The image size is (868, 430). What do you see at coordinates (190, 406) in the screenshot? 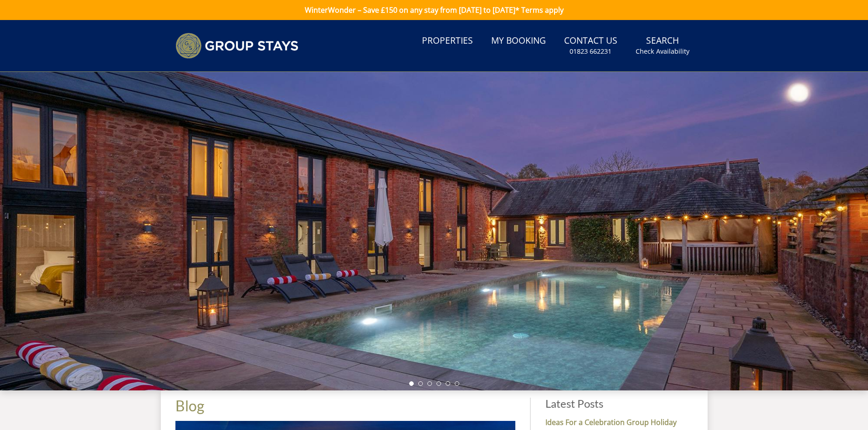
I see `a: Blog` at bounding box center [190, 406].